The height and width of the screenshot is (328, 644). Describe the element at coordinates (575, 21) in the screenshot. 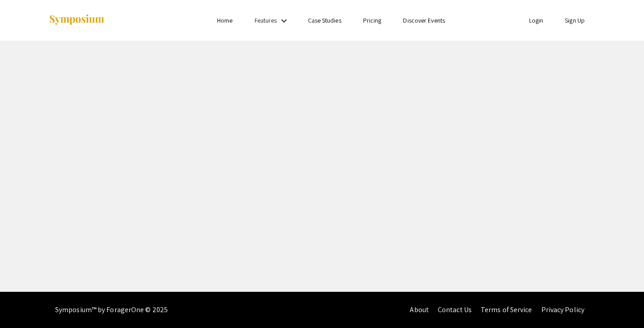

I see `a: Sign Up` at that location.